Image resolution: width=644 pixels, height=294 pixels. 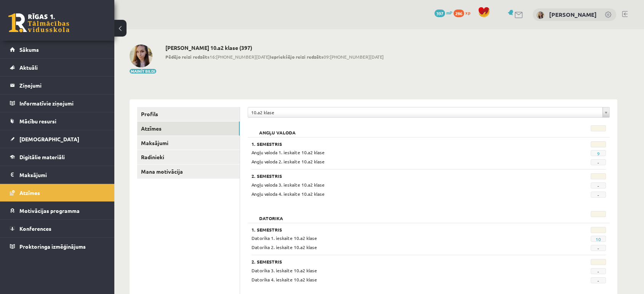 What do you see at coordinates (288, 152) in the screenshot?
I see `span: Angļu valoda 1. ieskaite 10.a2 klase` at bounding box center [288, 152].